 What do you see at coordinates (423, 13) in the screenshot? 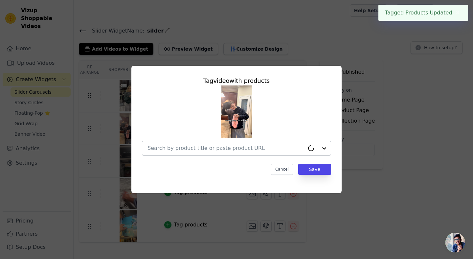
I see `div: Tagged Products Updated.` at bounding box center [423, 13].